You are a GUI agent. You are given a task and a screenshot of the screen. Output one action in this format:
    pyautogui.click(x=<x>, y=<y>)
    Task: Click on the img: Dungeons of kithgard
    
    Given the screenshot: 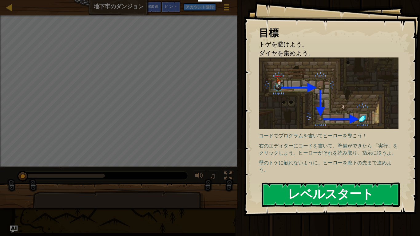 What is the action you would take?
    pyautogui.click(x=329, y=93)
    